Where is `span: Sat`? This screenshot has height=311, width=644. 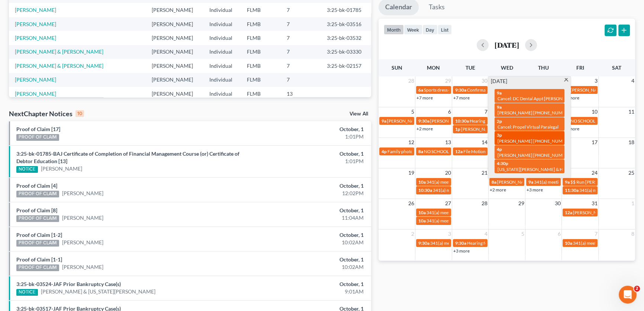
span: Sat is located at coordinates (616, 68).